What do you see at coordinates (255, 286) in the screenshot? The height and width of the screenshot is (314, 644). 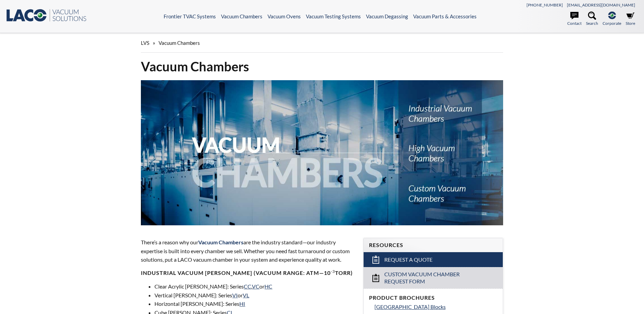 I see `a: VC` at bounding box center [255, 286].